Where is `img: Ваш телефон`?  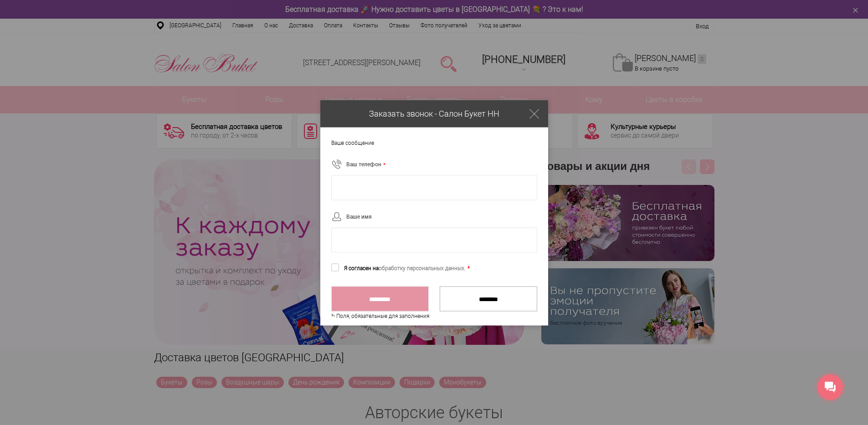
img: Ваш телефон is located at coordinates (338, 164).